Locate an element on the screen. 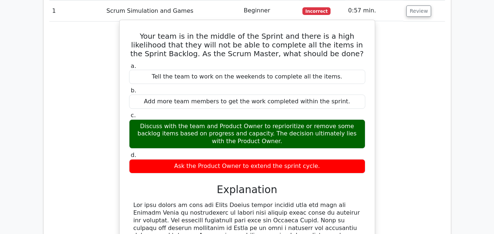 Image resolution: width=494 pixels, height=234 pixels. h5: Your team is in the middle of the Sprint and there is a high likelihood that they will not be abl... is located at coordinates (247, 45).